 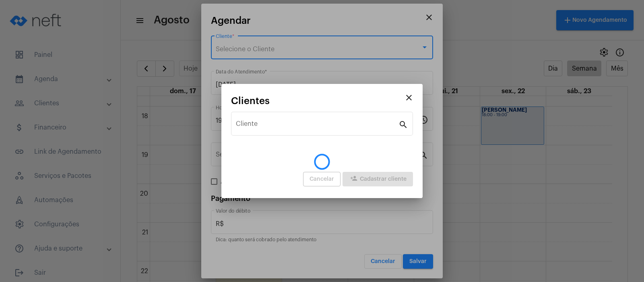 I want to click on span: Cancelar, so click(x=322, y=179).